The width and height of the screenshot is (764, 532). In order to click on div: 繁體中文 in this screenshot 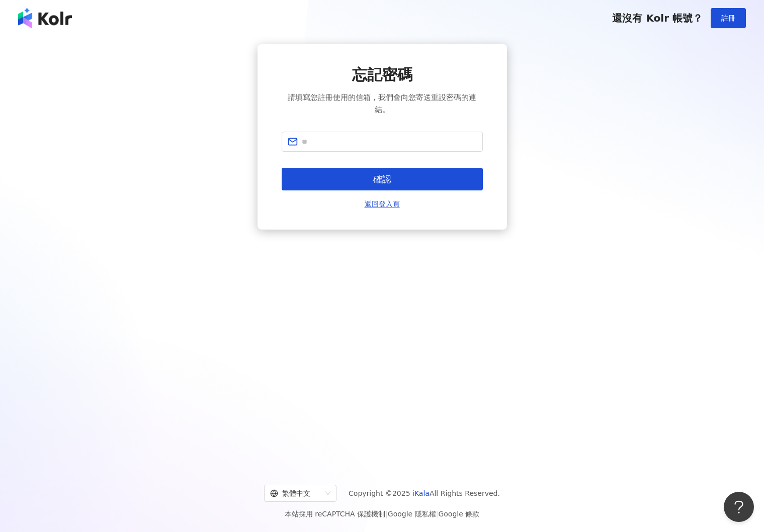, I will do `click(296, 493)`.